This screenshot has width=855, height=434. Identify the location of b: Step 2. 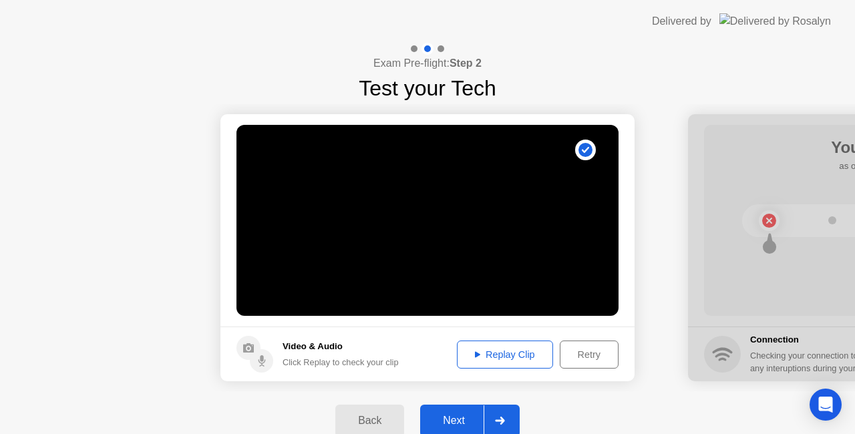
(466, 63).